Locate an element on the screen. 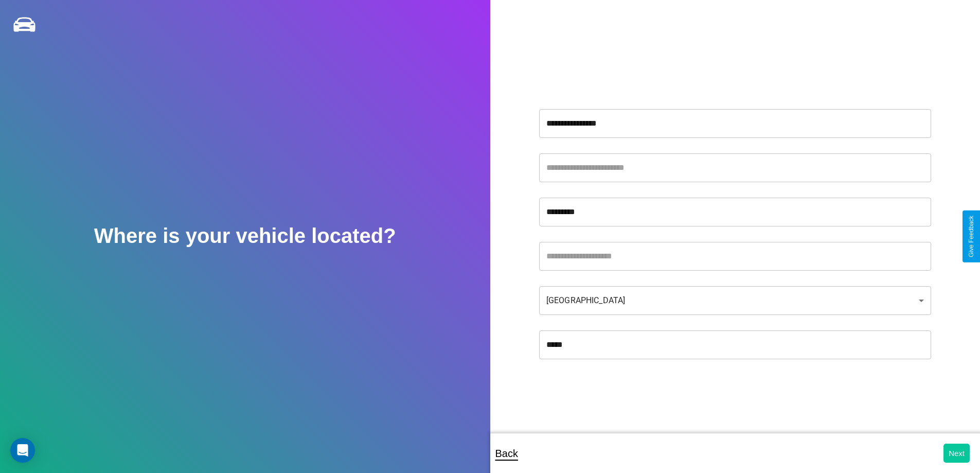 This screenshot has height=473, width=980. p: Back is located at coordinates (506, 453).